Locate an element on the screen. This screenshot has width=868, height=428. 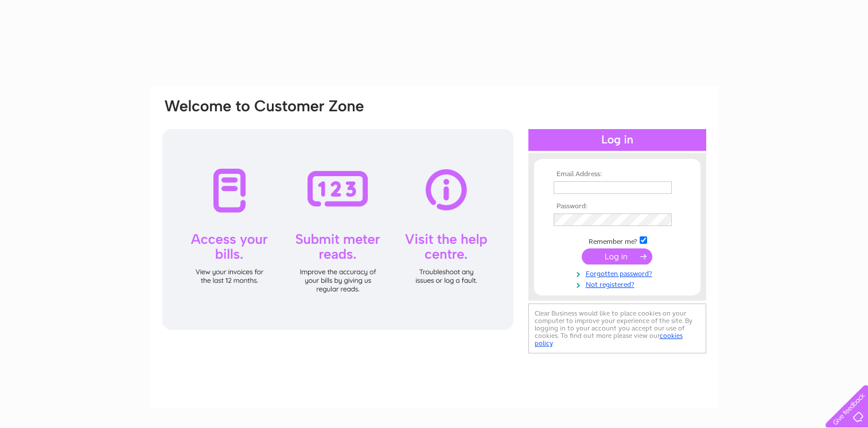
div: Clear Business would like to place cookies on your computer to improve your experience of the sit... is located at coordinates (618, 329).